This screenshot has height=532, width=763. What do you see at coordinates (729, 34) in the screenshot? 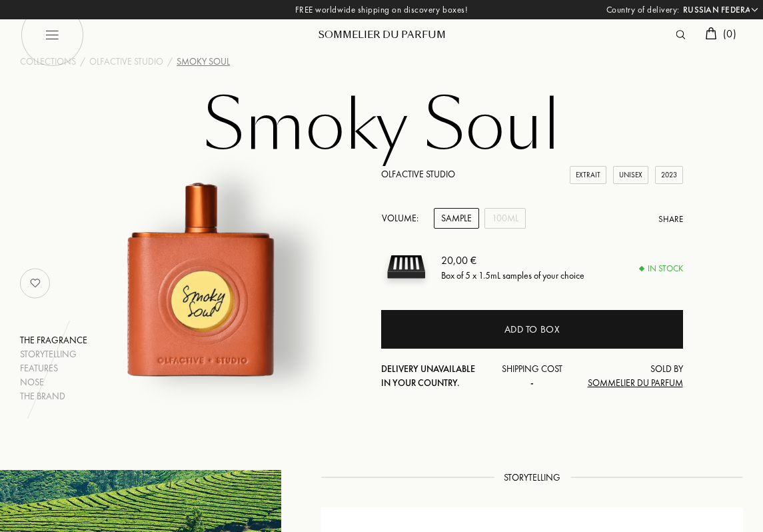
I see `span: ( 0 )` at bounding box center [729, 34].